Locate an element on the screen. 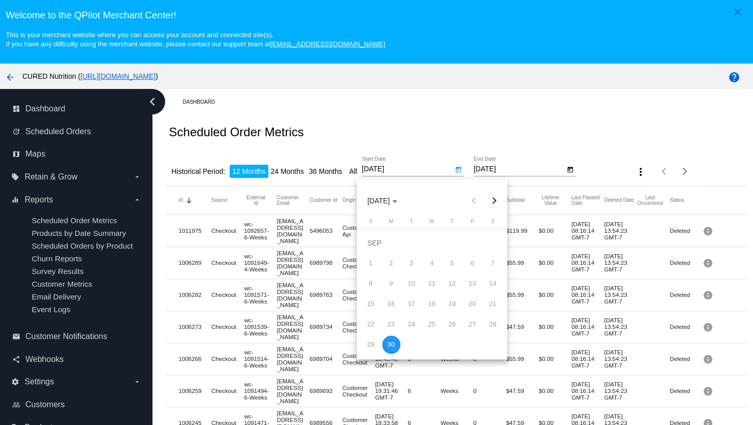  button: Previous month is located at coordinates (474, 201).